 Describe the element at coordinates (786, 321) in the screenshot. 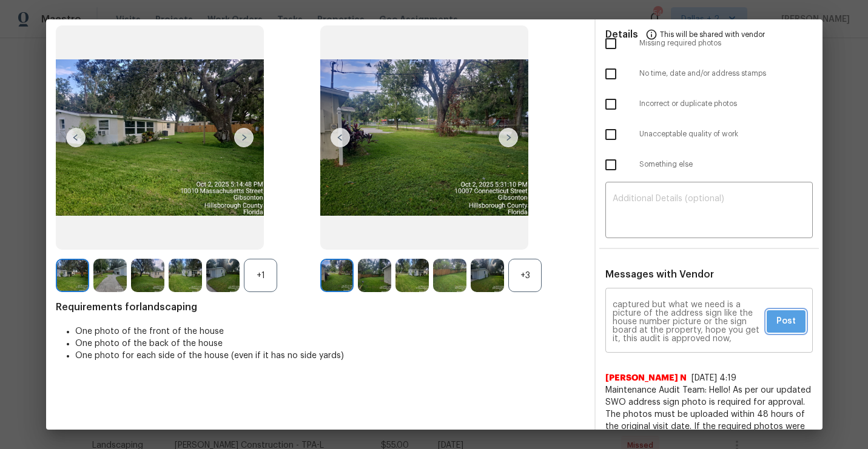

I see `span: Post` at that location.